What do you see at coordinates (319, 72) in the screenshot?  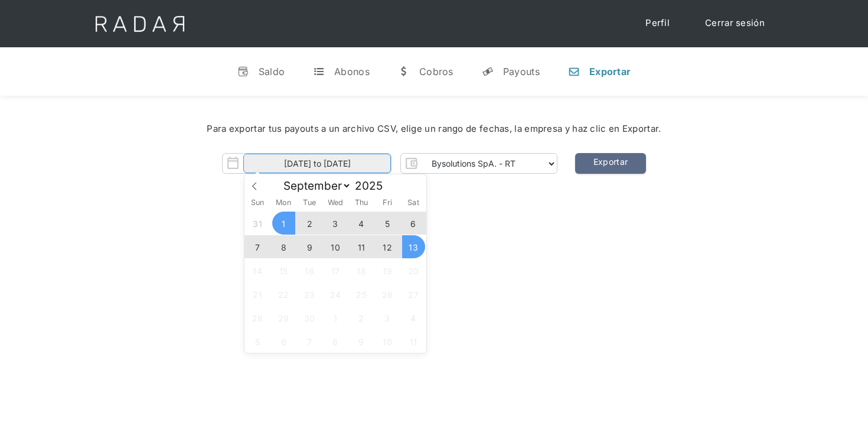 I see `div: t` at bounding box center [319, 72].